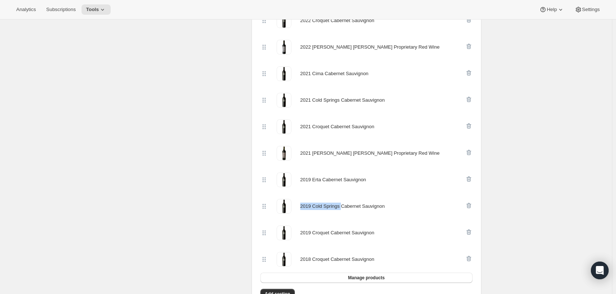 The image size is (616, 294). Describe the element at coordinates (333, 180) in the screenshot. I see `div: 2019 Erta Cabernet Sauvignon` at that location.